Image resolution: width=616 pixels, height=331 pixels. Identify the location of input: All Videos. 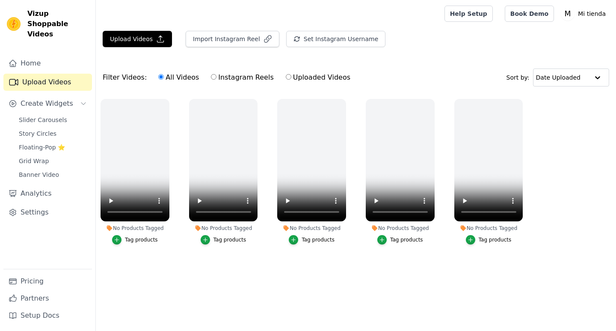
(161, 77).